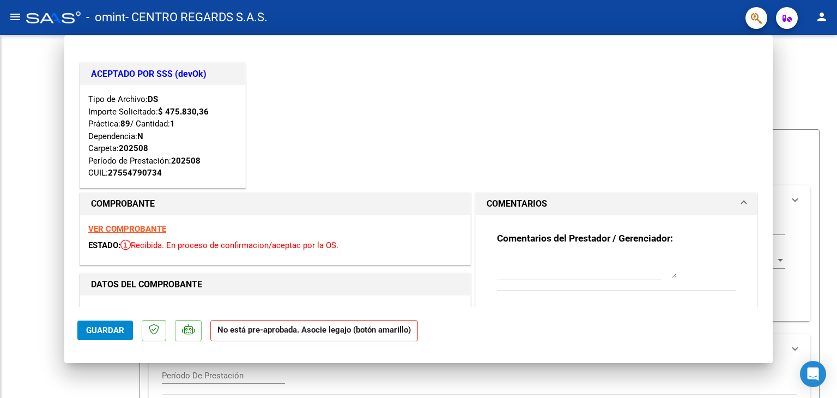  I want to click on strong: 89, so click(125, 124).